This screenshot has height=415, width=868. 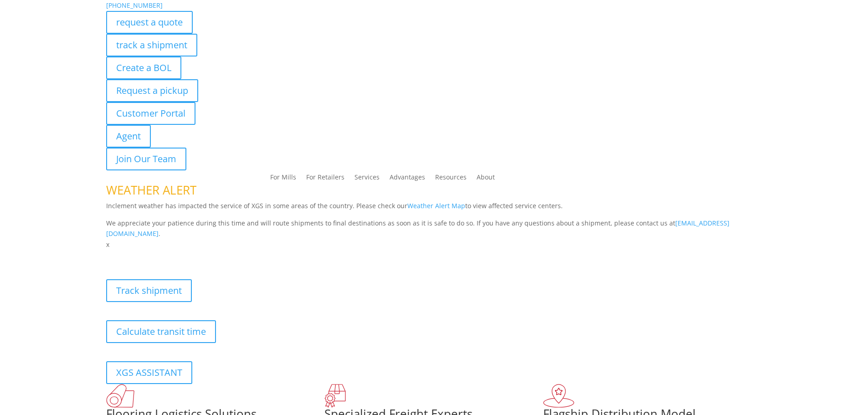 I want to click on span: WEATHER ALERT, so click(x=152, y=190).